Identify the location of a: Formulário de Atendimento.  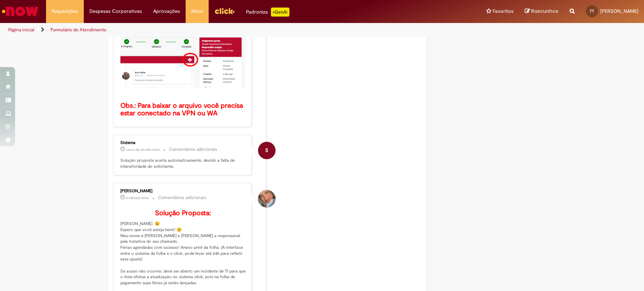
(79, 30).